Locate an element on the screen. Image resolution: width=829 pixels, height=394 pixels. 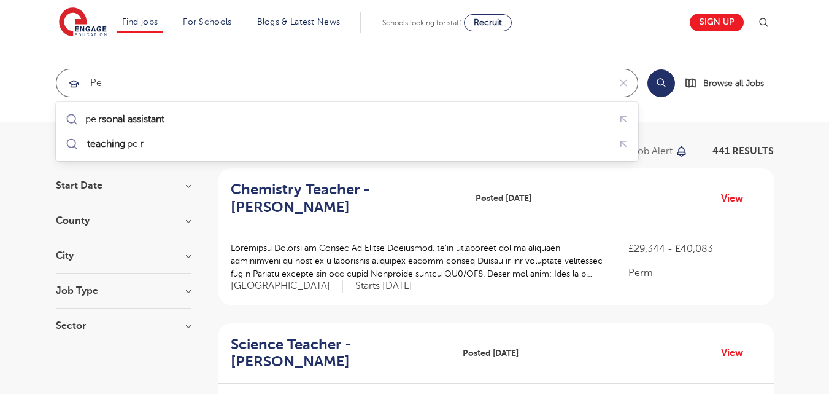
button: Fill query with "personal assistant" is located at coordinates (623, 119).